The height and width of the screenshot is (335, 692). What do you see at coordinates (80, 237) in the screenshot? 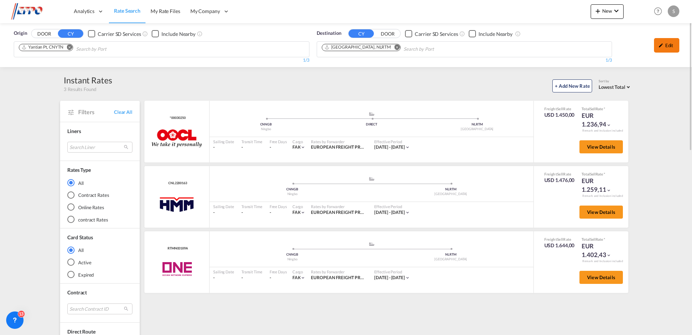
I see `div: Card Status` at bounding box center [80, 237].